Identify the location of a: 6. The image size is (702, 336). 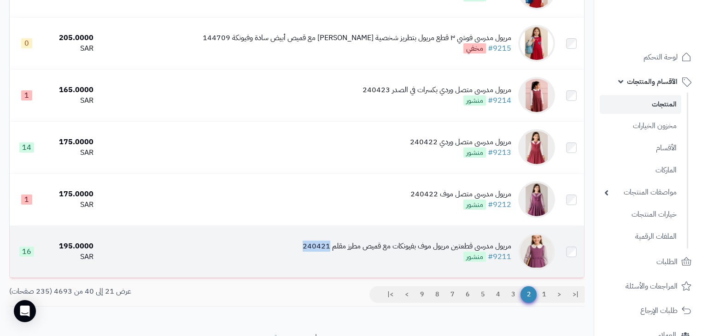
(467, 294).